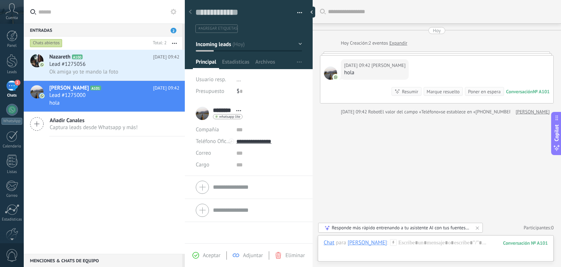  What do you see at coordinates (202, 164) in the screenshot?
I see `span: Cargo` at bounding box center [202, 164].